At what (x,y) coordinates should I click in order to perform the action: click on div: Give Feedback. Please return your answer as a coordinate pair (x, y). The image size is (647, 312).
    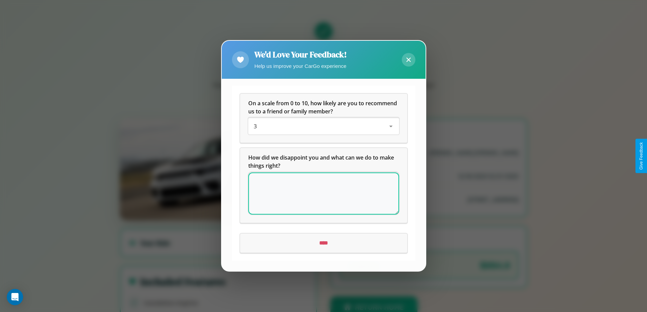
    Looking at the image, I should click on (642, 156).